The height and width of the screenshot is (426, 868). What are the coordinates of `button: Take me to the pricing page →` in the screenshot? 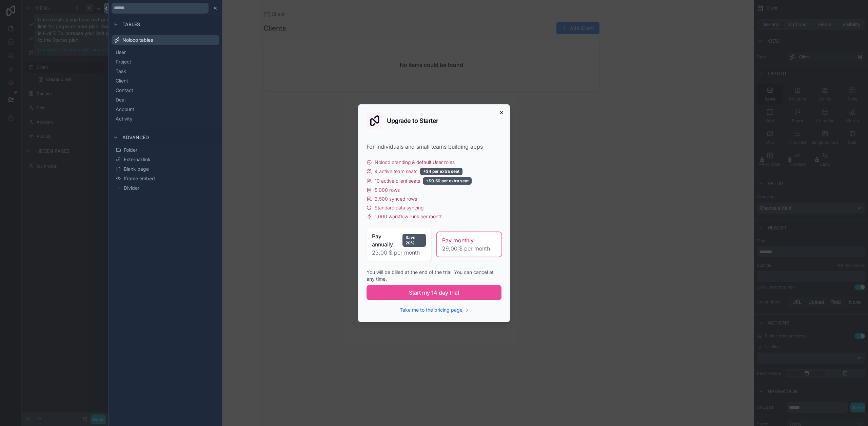 It's located at (434, 310).